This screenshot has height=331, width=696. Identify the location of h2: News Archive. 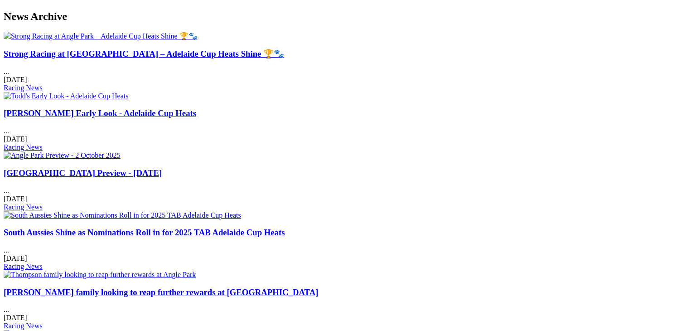
(348, 16).